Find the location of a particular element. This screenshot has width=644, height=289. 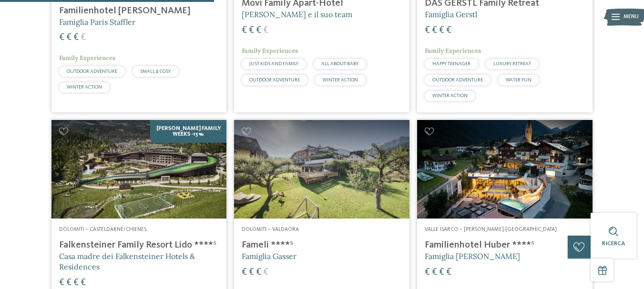

span: ALL ABOUT BABY is located at coordinates (340, 64).